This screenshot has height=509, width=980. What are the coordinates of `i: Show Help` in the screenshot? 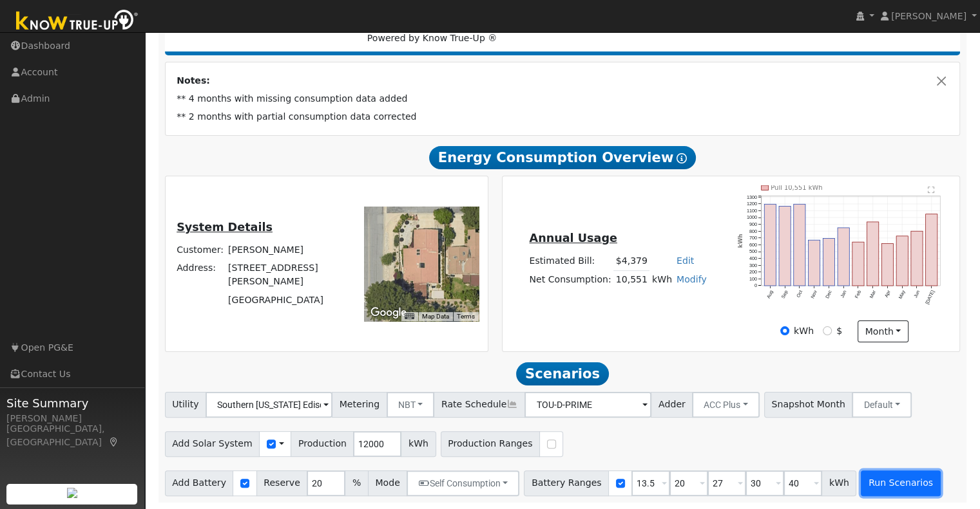 It's located at (682, 159).